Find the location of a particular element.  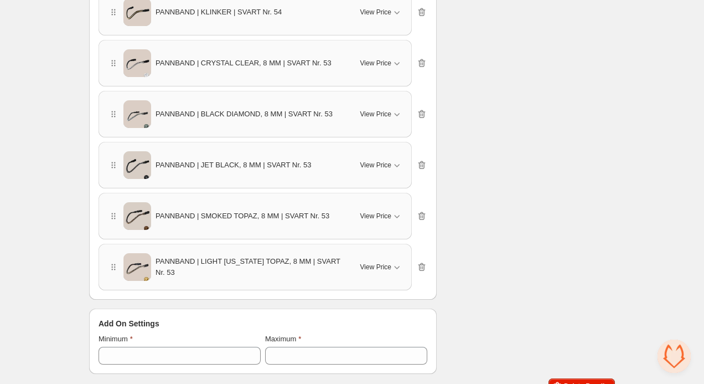

img: PANNBAND | SMOKED TOPAZ, 8 MM | SVART Nr. 53 is located at coordinates (137, 216).